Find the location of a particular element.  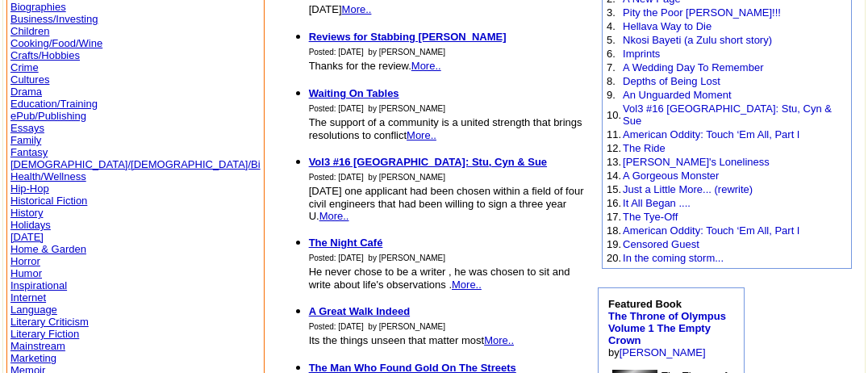

font: 7. is located at coordinates (611, 67).